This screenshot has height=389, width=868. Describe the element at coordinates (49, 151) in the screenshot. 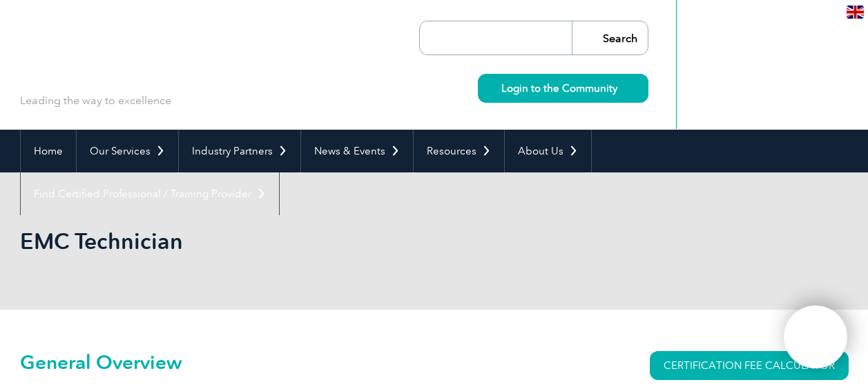

I see `a: Home` at that location.